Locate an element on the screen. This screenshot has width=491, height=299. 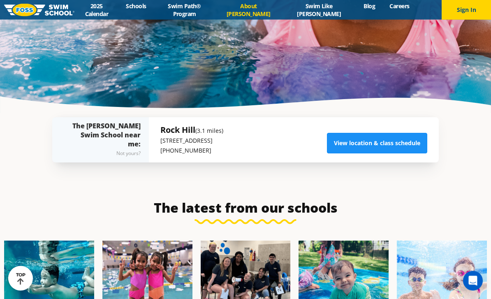
a: View location & class schedule is located at coordinates (377, 144).